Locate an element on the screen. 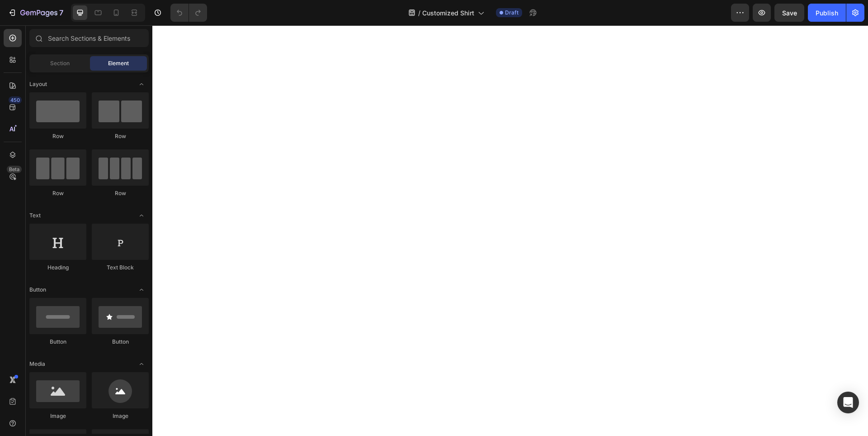 Image resolution: width=868 pixels, height=436 pixels. span: Draft is located at coordinates (512, 13).